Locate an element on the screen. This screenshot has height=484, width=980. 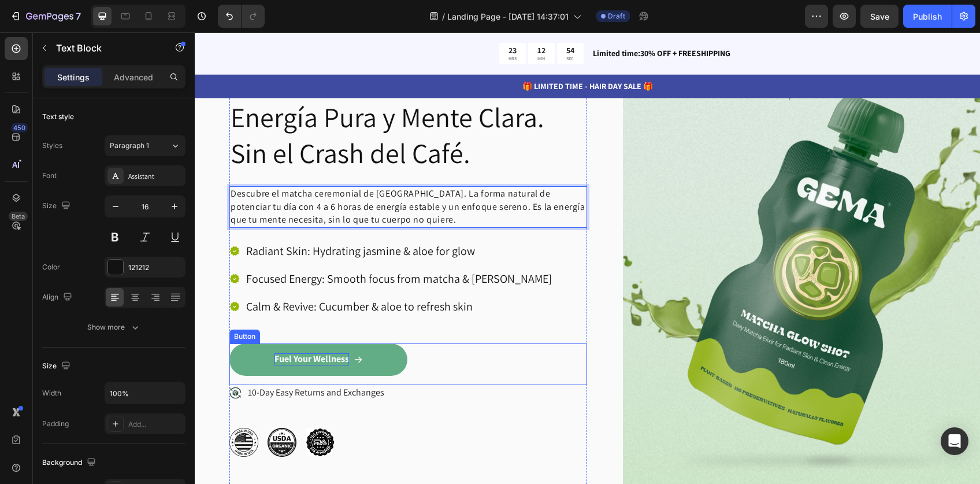
p: Calm & Revive: Cucumber & aloe to refresh skin is located at coordinates (204, 274).